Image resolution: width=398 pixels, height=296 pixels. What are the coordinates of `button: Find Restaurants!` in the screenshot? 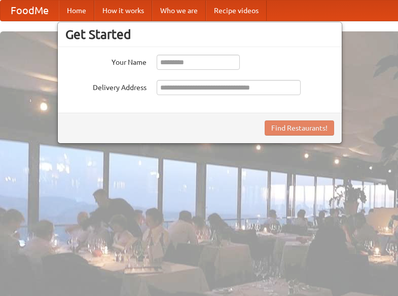 It's located at (299, 128).